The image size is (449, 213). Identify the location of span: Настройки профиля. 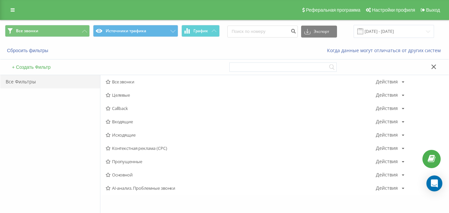
(394, 10).